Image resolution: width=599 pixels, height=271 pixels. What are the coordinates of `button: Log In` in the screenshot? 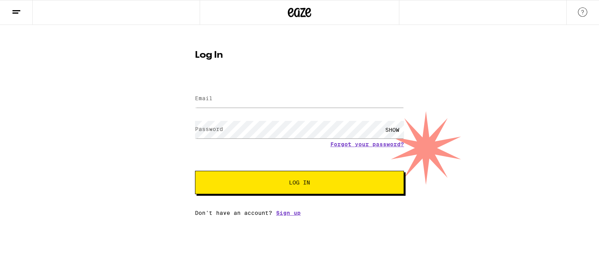 It's located at (300, 183).